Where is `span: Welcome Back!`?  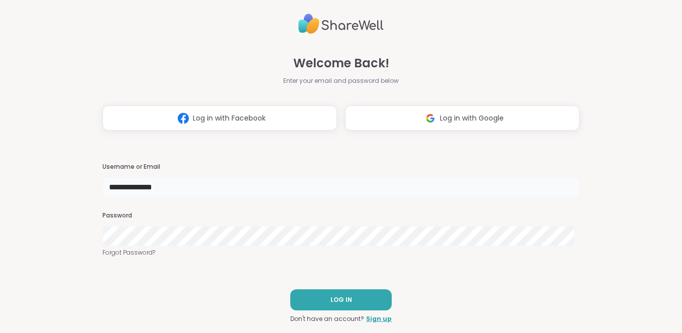
span: Welcome Back! is located at coordinates (341, 63).